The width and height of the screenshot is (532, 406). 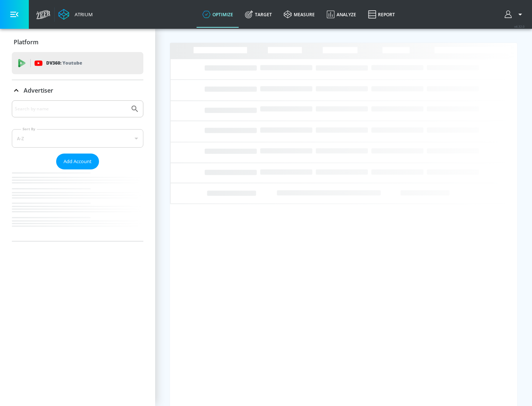 I want to click on p: DV360:, so click(x=64, y=63).